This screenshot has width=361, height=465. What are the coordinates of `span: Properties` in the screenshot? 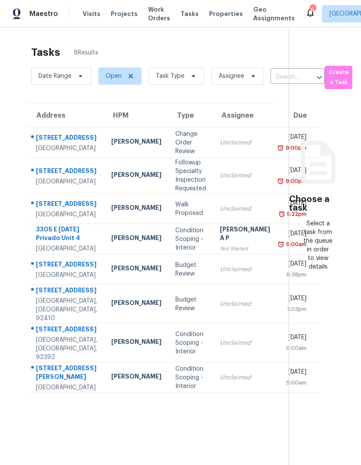 It's located at (226, 14).